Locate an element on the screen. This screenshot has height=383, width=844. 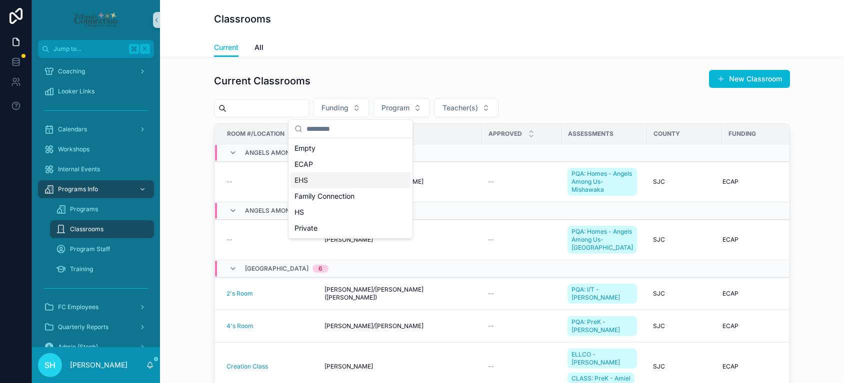
span: Current is located at coordinates (226, 47).